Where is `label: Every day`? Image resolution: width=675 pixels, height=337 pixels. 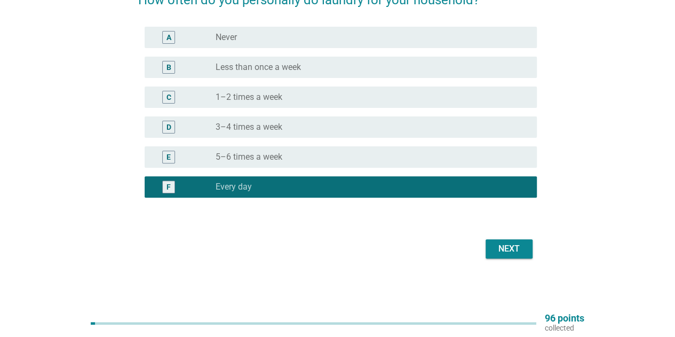
label: Every day is located at coordinates (234, 187).